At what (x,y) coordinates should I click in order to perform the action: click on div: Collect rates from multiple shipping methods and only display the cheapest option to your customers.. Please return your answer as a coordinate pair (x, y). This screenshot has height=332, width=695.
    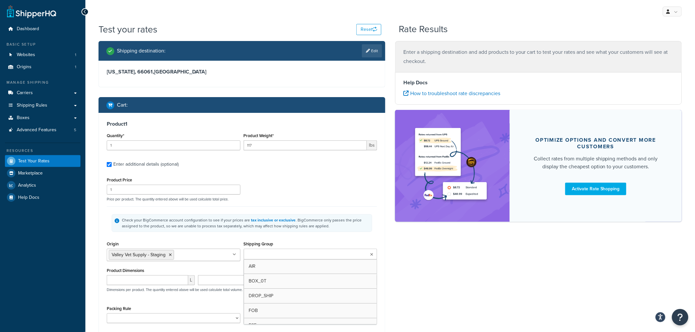
    Looking at the image, I should click on (596, 163).